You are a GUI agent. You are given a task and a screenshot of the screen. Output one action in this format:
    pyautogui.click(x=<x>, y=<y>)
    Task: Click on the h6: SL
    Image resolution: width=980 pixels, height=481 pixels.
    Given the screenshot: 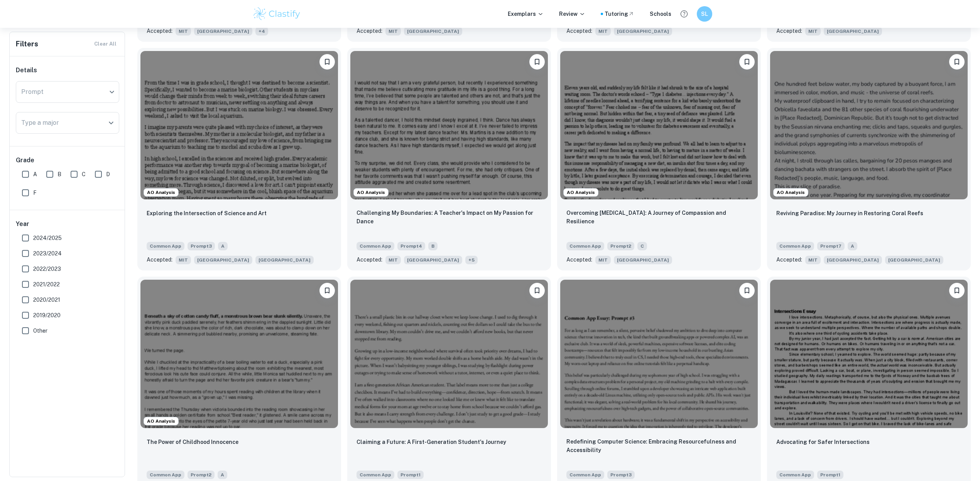 What is the action you would take?
    pyautogui.click(x=705, y=14)
    